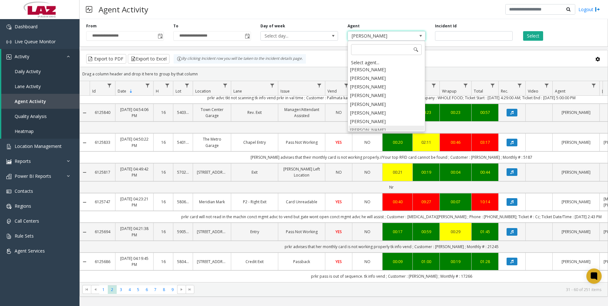 Image resolution: width=608 pixels, height=306 pixels. Describe the element at coordinates (35, 41) in the screenshot. I see `span: Live Queue Monitor` at that location.